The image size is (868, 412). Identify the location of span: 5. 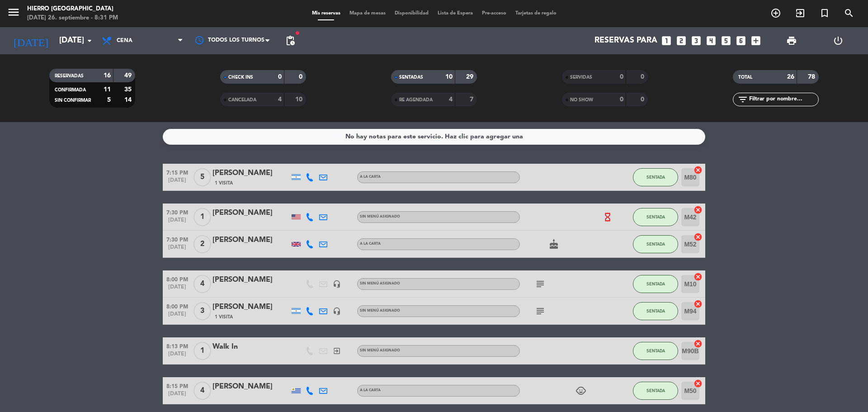
(202, 177).